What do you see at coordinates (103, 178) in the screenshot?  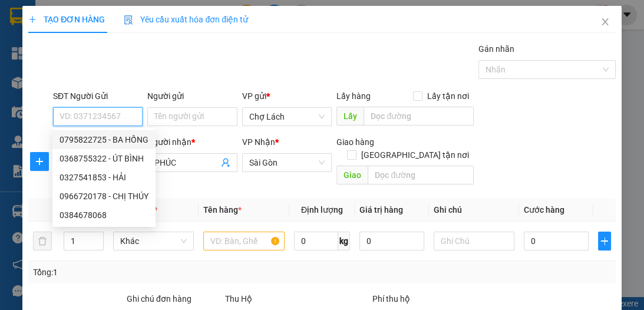 I see `div: 0327541853 - HẢI` at bounding box center [103, 178].